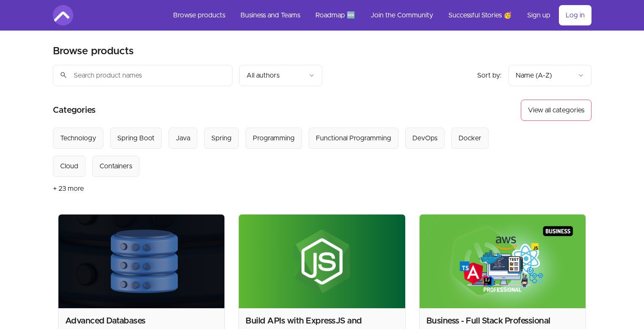  What do you see at coordinates (336, 15) in the screenshot?
I see `a: Roadmap 🆕` at bounding box center [336, 15].